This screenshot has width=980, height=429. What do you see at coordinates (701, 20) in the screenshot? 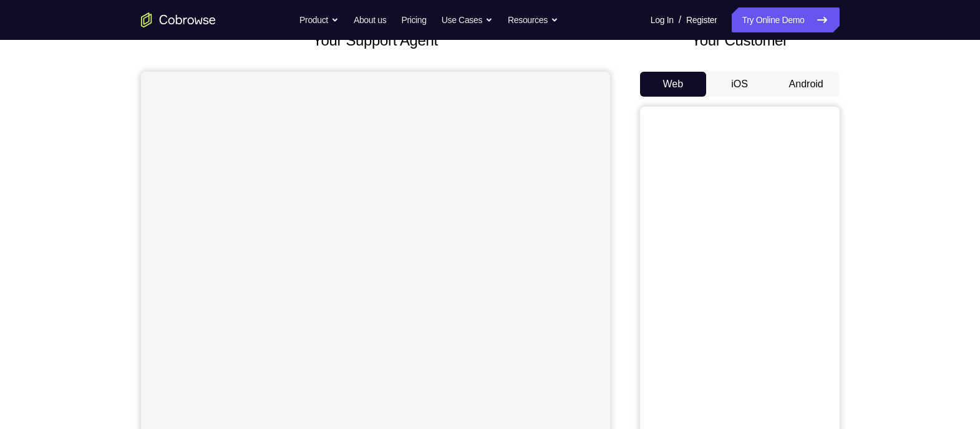
I see `a: Register` at bounding box center [701, 20].